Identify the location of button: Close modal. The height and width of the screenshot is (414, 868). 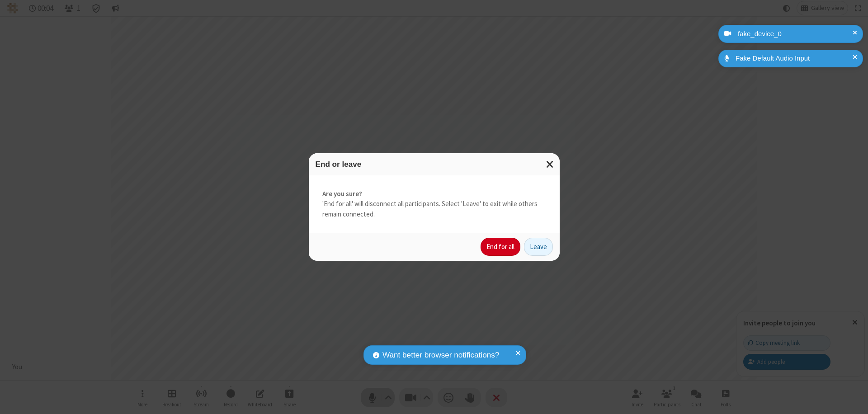
(550, 164).